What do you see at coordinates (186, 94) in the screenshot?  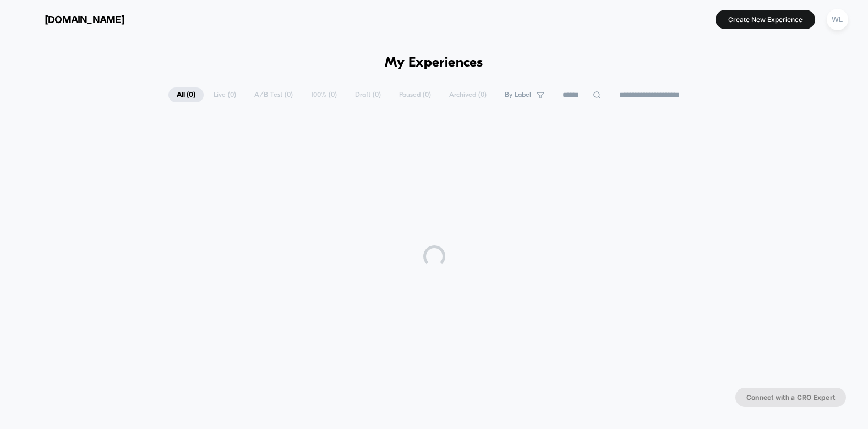 I see `span: All ( 0 )` at bounding box center [186, 94].